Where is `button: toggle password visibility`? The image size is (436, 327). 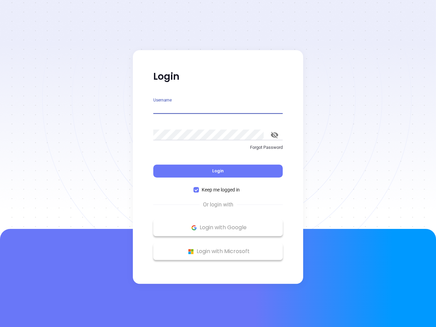 button: toggle password visibility is located at coordinates (275, 135).